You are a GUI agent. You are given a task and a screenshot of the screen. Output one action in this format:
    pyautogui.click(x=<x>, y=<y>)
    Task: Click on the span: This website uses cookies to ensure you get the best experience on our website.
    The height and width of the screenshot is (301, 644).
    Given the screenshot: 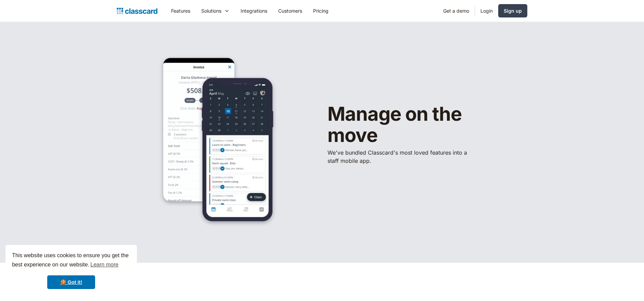 What is the action you would take?
    pyautogui.click(x=71, y=260)
    